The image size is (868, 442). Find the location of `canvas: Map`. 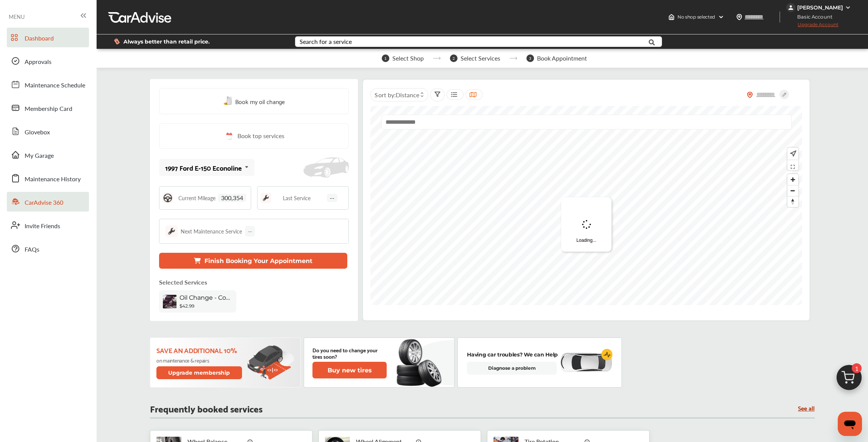

canvas: Map is located at coordinates (586, 206).